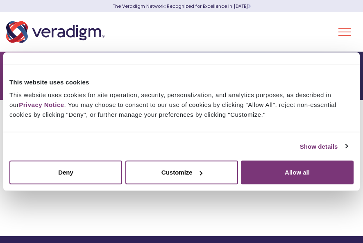 Image resolution: width=363 pixels, height=243 pixels. Describe the element at coordinates (181, 172) in the screenshot. I see `button: Customize` at that location.